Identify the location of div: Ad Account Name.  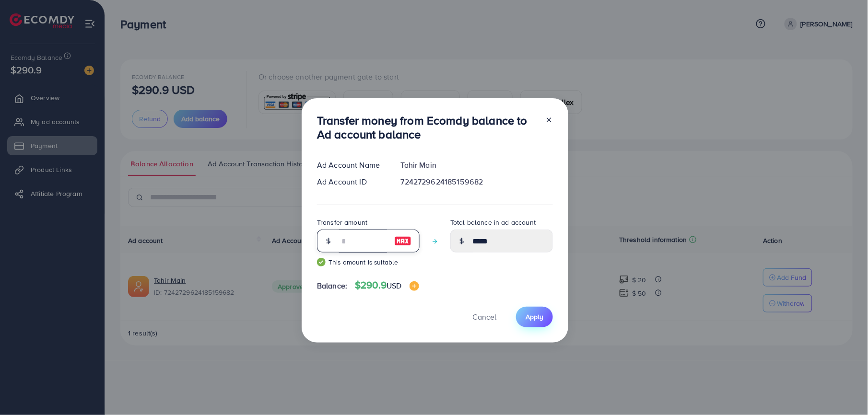
(351, 165).